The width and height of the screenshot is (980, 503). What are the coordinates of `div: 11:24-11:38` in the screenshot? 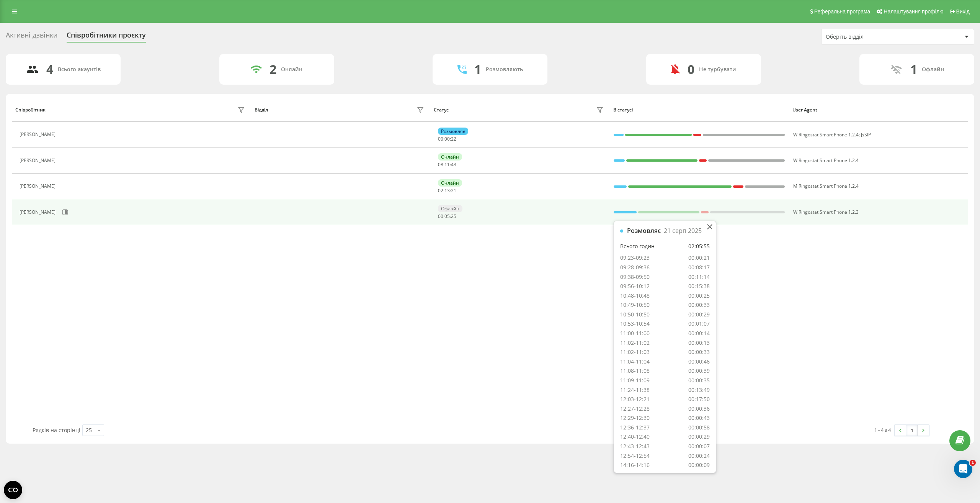 It's located at (635, 390).